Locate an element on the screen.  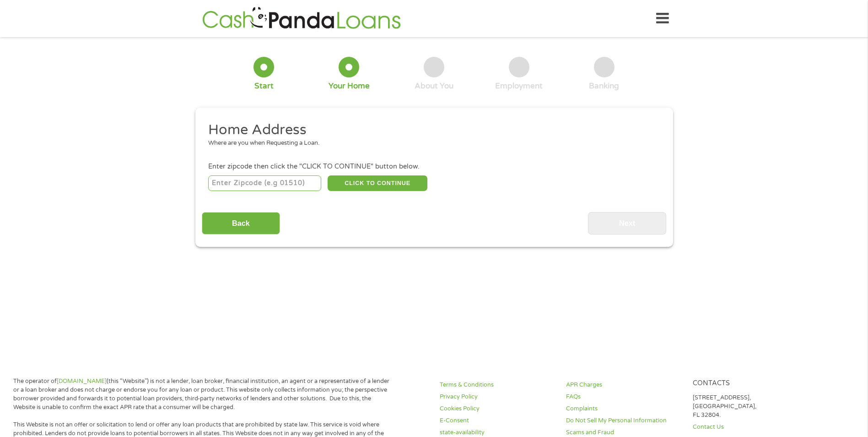
div: Your Home is located at coordinates (349, 86).